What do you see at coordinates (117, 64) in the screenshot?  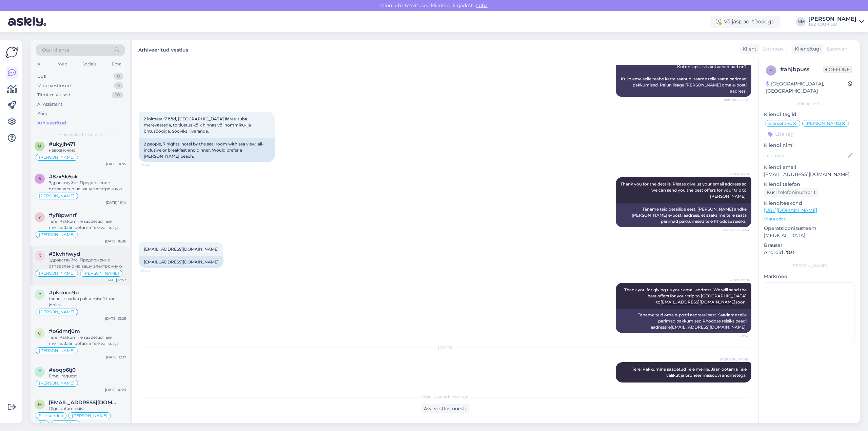 I see `div: Email` at bounding box center [117, 64].